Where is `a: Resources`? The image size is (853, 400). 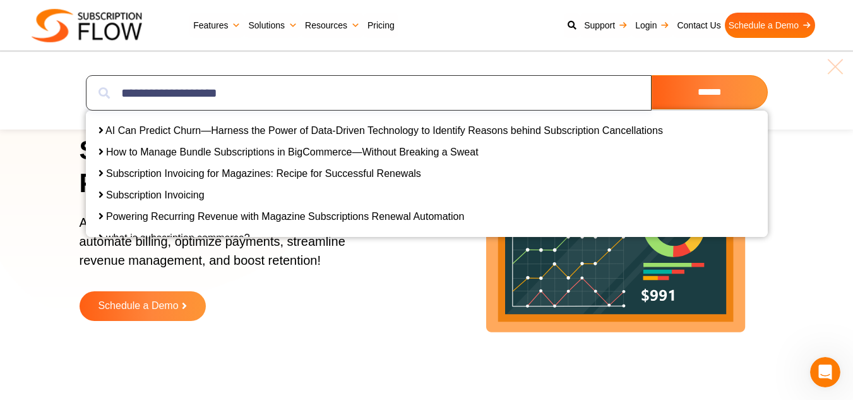
a: Resources is located at coordinates (332, 25).